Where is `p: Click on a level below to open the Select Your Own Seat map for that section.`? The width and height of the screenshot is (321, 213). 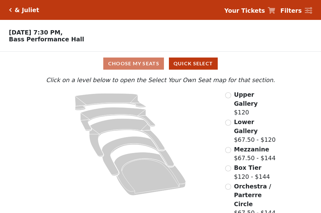
p: Click on a level below to open the Select Your Own Seat map for that section. is located at coordinates (161, 80).